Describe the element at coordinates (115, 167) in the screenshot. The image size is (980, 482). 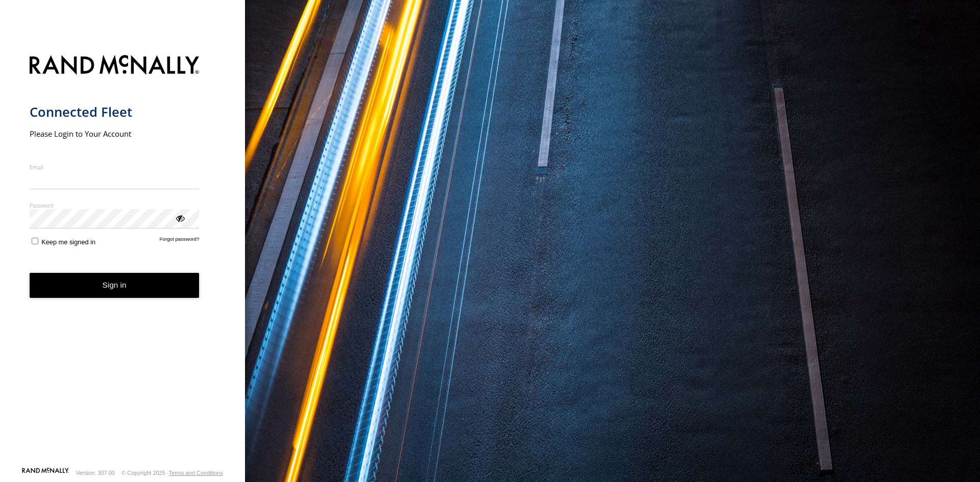
I see `label: Email` at that location.